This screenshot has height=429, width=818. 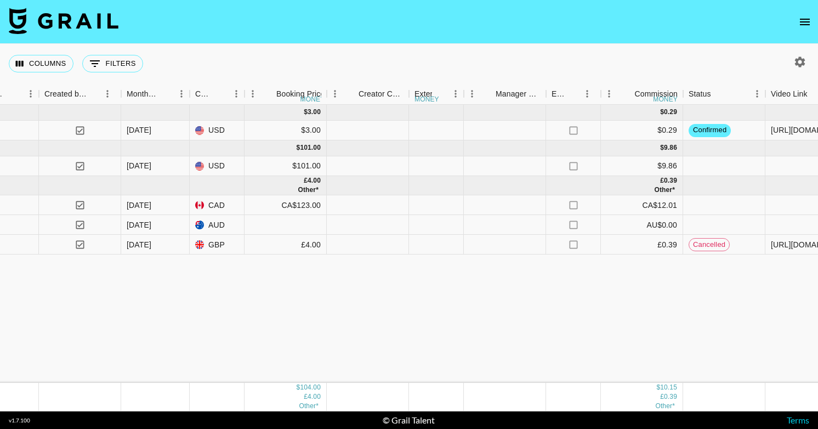 I want to click on span: confirmed, so click(x=709, y=130).